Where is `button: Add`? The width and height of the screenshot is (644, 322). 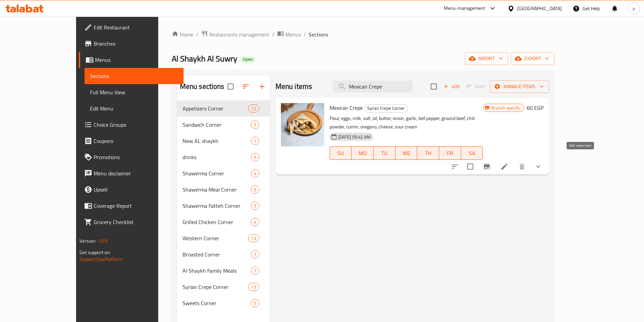 button: Add is located at coordinates (452, 87).